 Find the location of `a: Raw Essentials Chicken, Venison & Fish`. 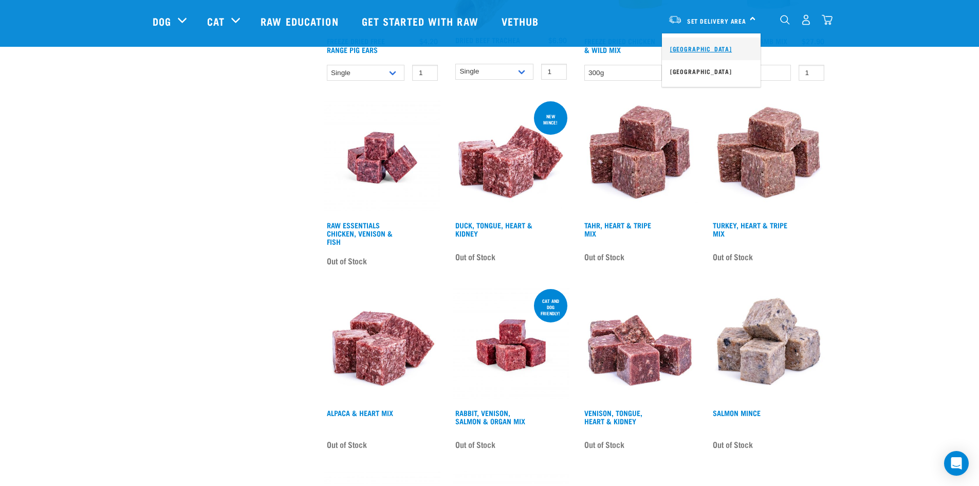

a: Raw Essentials Chicken, Venison & Fish is located at coordinates (360, 233).